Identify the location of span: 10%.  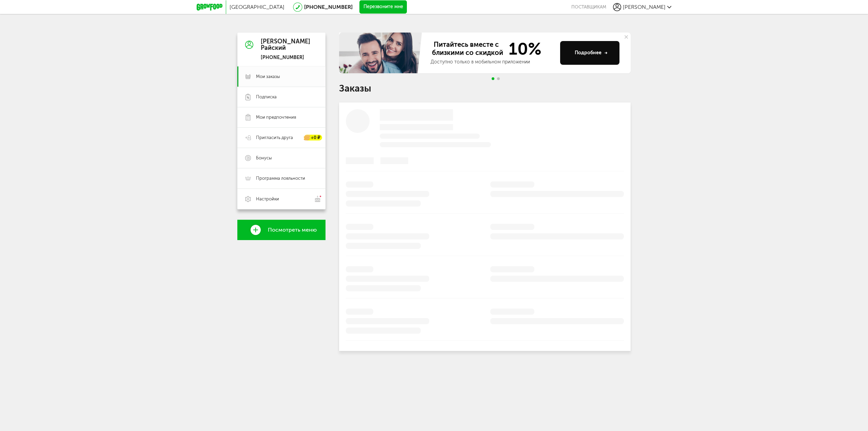
(523, 49).